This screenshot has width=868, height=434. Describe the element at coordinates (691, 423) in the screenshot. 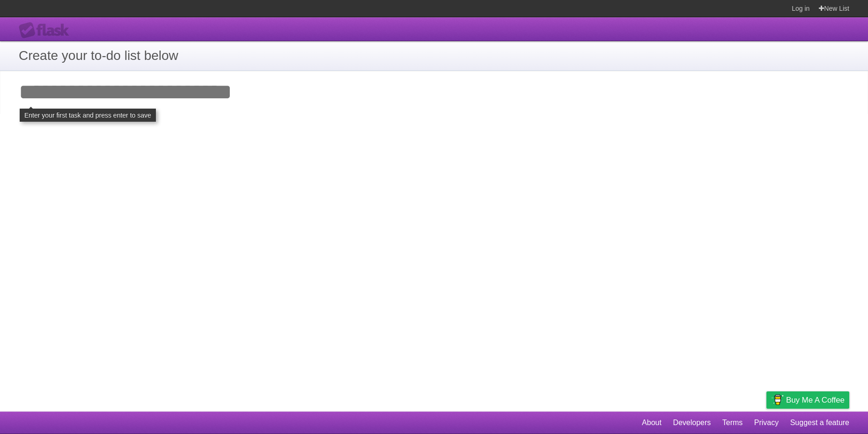

I see `a: Developers` at that location.